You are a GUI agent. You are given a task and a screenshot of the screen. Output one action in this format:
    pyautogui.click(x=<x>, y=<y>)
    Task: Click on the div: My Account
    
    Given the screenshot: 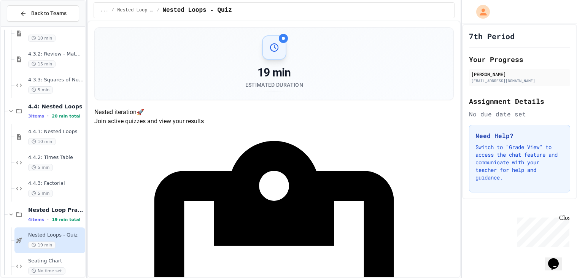 What is the action you would take?
    pyautogui.click(x=480, y=12)
    